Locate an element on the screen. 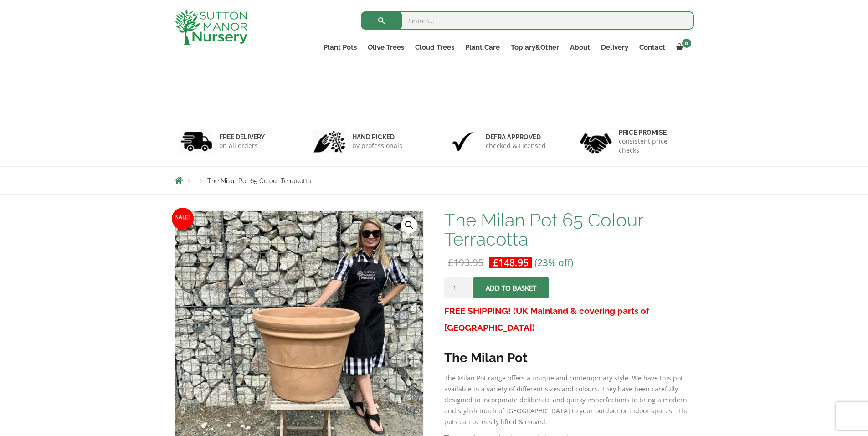 This screenshot has height=436, width=868. a: Topiary&Other is located at coordinates (535, 47).